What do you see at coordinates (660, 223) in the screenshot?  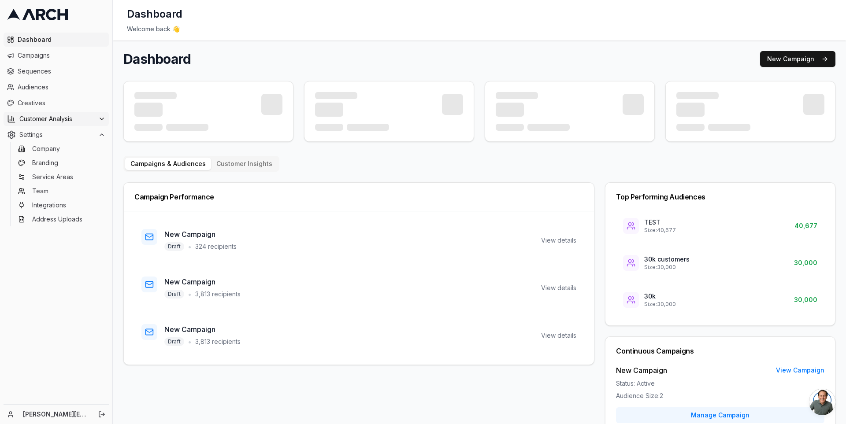 I see `p: TEST` at bounding box center [660, 223].